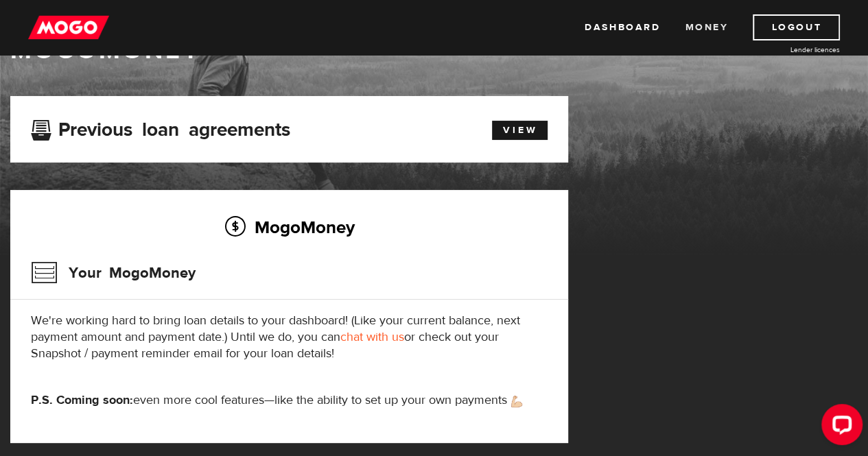  What do you see at coordinates (32, 26) in the screenshot?
I see `button: Open LiveChat chat widget` at bounding box center [32, 26].